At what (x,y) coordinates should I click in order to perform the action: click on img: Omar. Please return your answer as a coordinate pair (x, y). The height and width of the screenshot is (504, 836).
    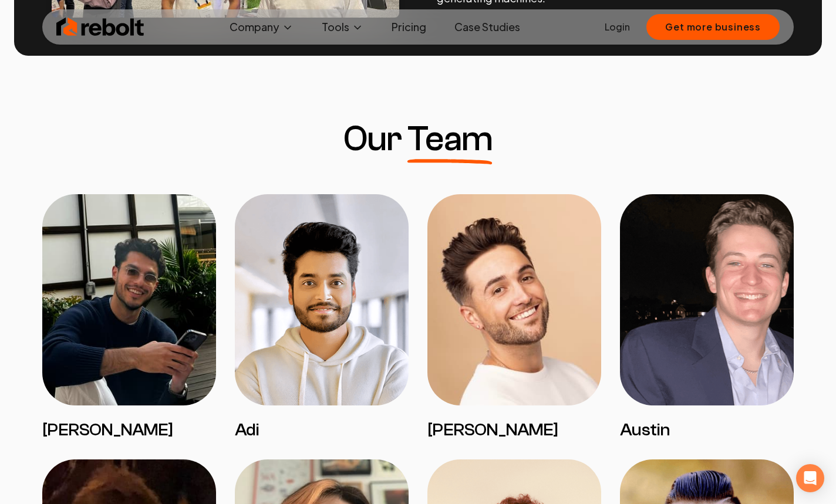
    Looking at the image, I should click on (129, 300).